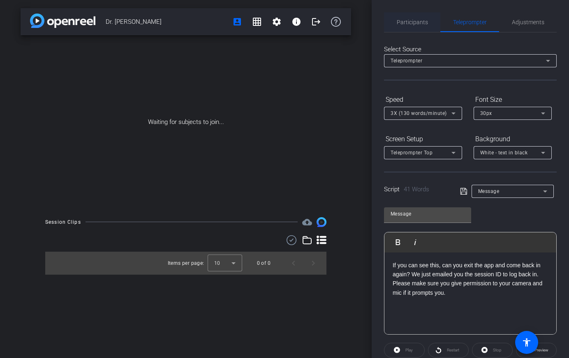 The width and height of the screenshot is (569, 358). Describe the element at coordinates (504, 153) in the screenshot. I see `span: White - text in black` at that location.